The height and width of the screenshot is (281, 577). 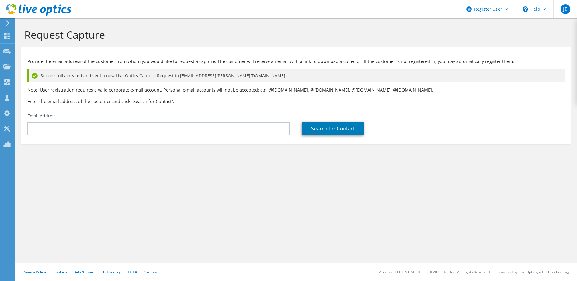 I want to click on a: Telemetry, so click(x=111, y=272).